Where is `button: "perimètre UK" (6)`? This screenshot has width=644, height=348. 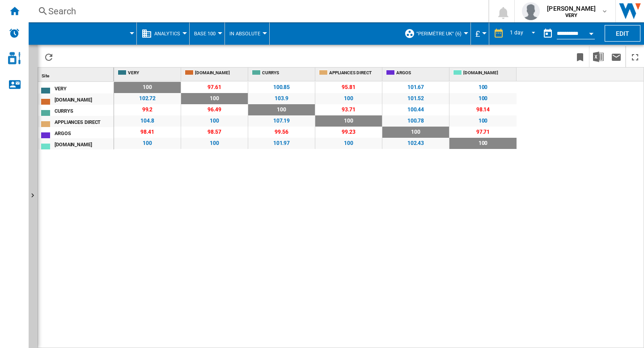
button: "perimètre UK" (6) is located at coordinates (441, 33).